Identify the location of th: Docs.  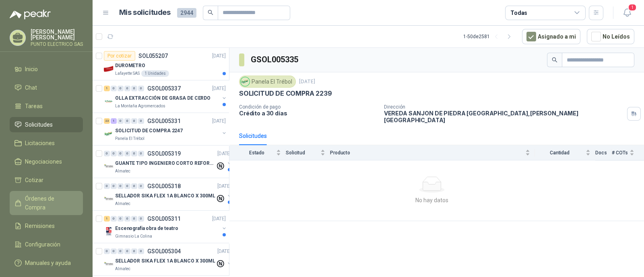
(603, 152).